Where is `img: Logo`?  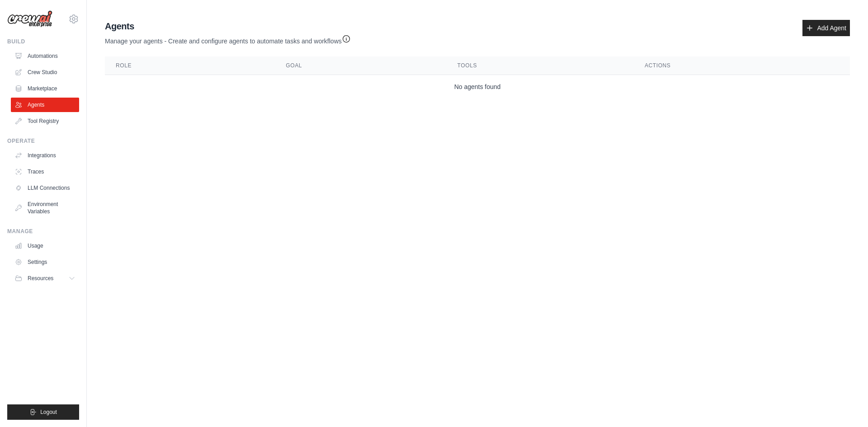
img: Logo is located at coordinates (30, 19).